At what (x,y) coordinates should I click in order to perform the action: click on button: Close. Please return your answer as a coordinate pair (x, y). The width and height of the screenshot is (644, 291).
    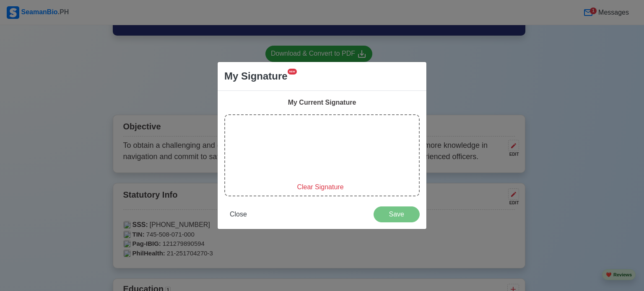
    Looking at the image, I should click on (238, 214).